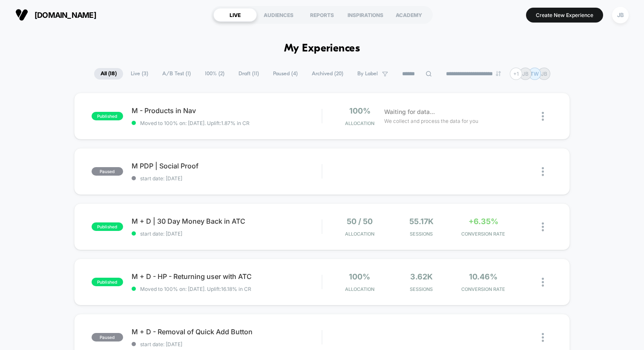  What do you see at coordinates (22, 15) in the screenshot?
I see `img: Visually logo` at bounding box center [22, 15].